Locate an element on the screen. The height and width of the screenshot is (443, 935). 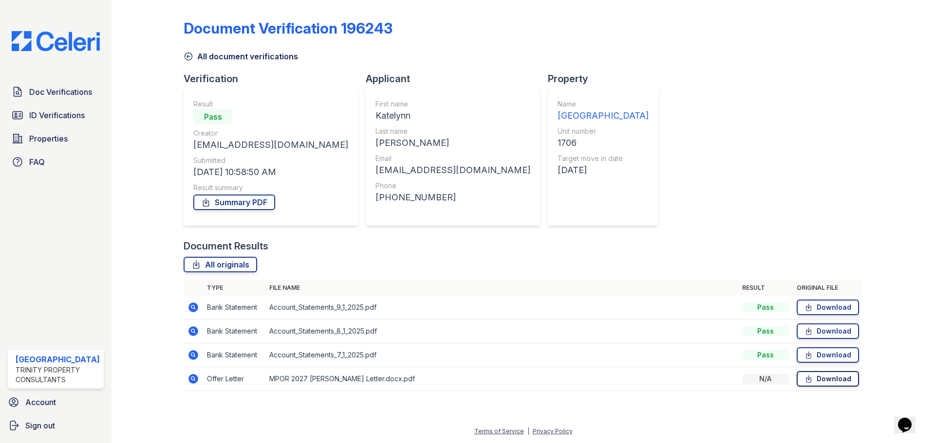
div: Katelynn is located at coordinates (453, 116).